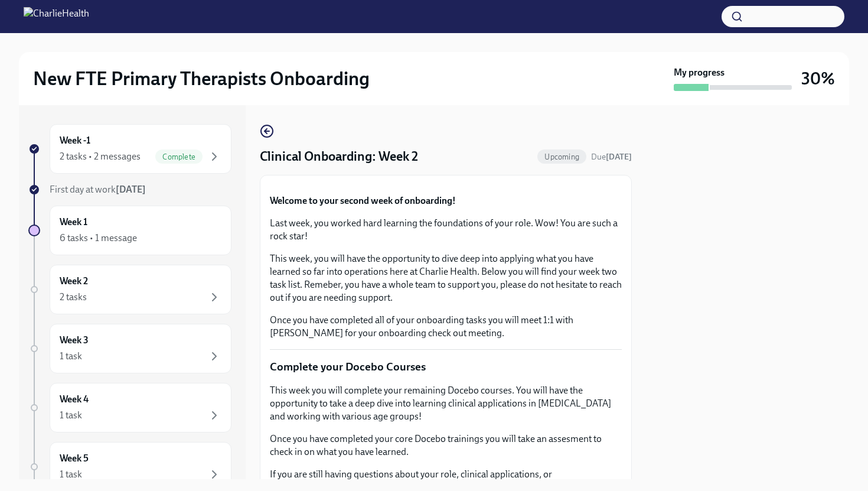  I want to click on h6: Week 4, so click(74, 400).